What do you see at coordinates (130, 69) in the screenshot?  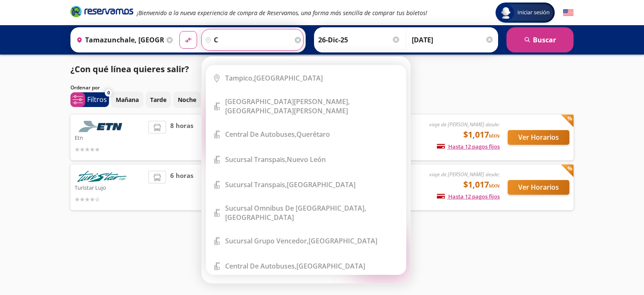 I see `p: ¿Con qué línea quieres salir?` at bounding box center [130, 69].